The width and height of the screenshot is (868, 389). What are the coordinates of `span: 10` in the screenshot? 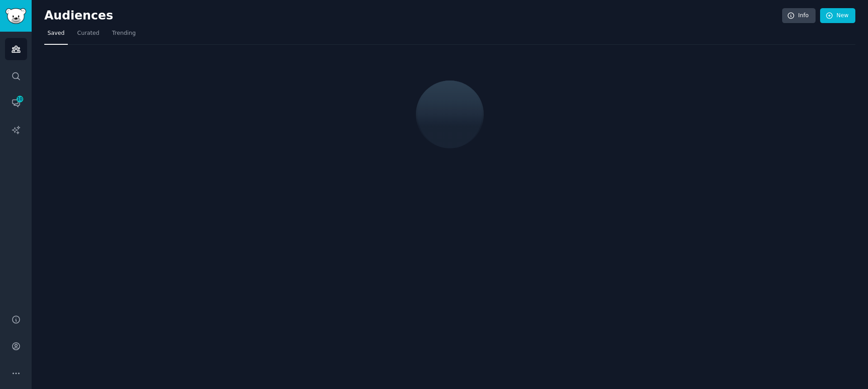 It's located at (20, 99).